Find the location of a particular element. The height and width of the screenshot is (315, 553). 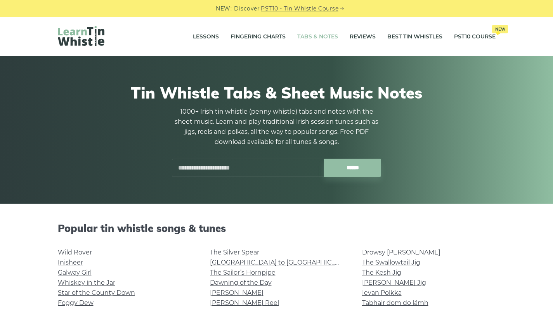

a: The Kesh Jig is located at coordinates (382, 272).